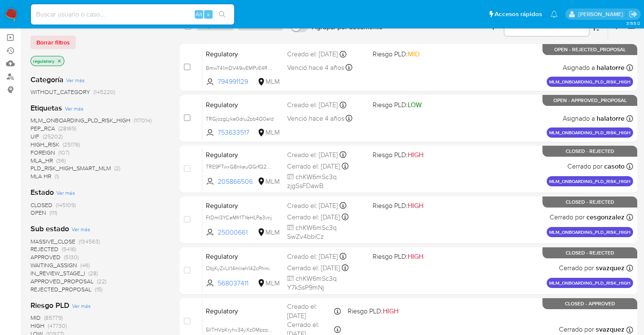  I want to click on a: Notificaciones, so click(554, 14).